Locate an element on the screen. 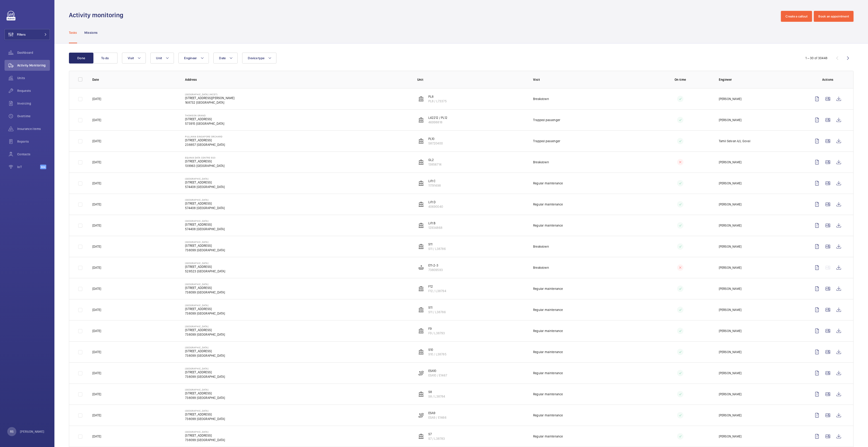 Image resolution: width=868 pixels, height=447 pixels. span: Units is located at coordinates (34, 78).